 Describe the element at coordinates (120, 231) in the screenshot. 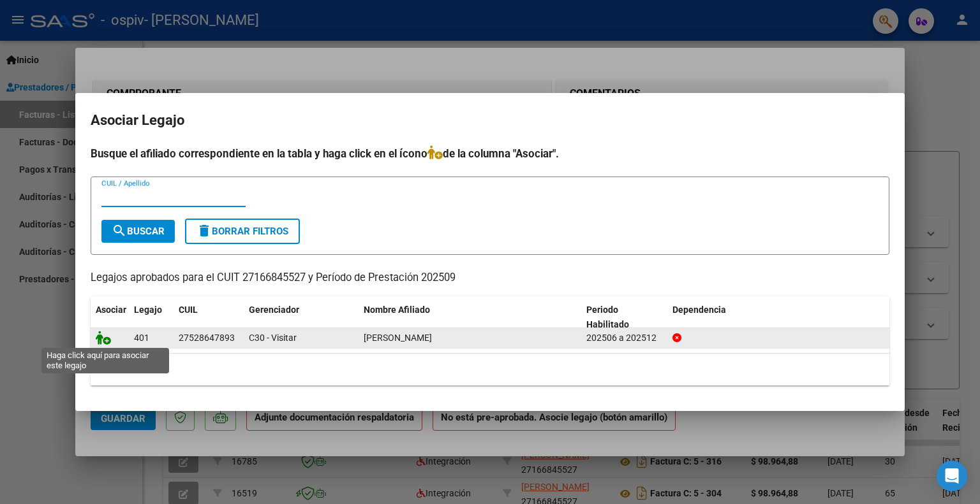

I see `mat-icon: search` at that location.